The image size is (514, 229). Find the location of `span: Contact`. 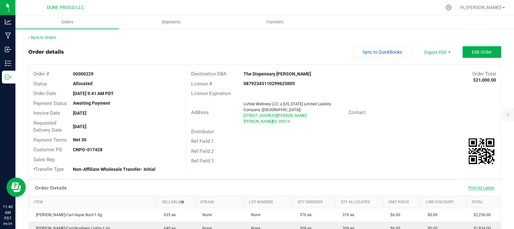

span: Contact is located at coordinates (357, 112).